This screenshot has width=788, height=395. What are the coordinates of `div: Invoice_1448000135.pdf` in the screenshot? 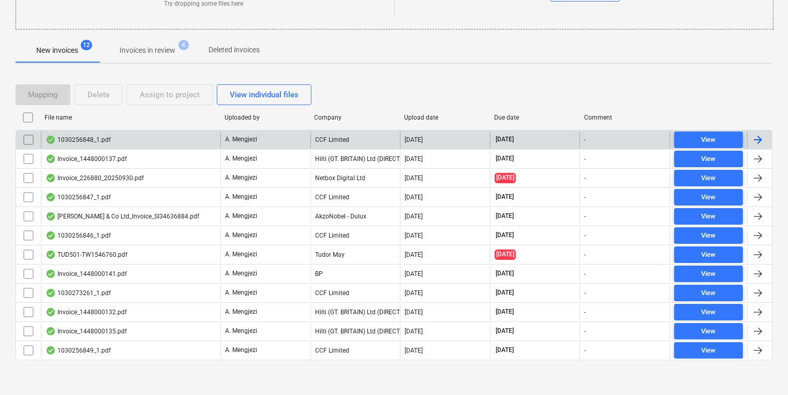 It's located at (86, 331).